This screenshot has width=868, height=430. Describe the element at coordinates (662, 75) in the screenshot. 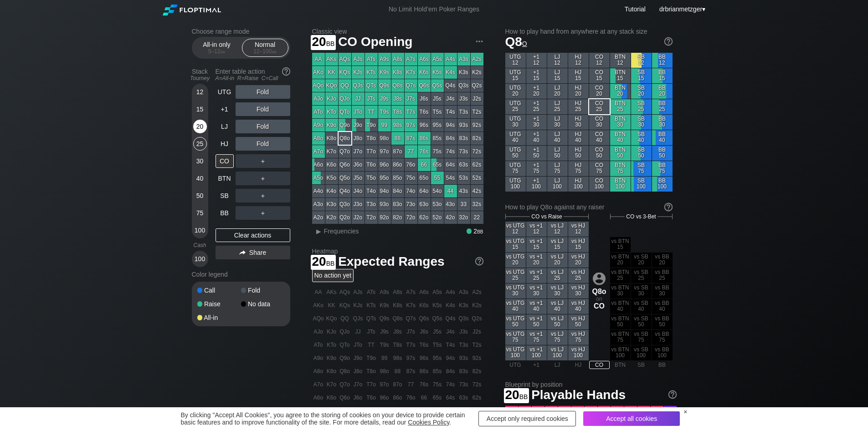

I see `div: BB 15` at that location.